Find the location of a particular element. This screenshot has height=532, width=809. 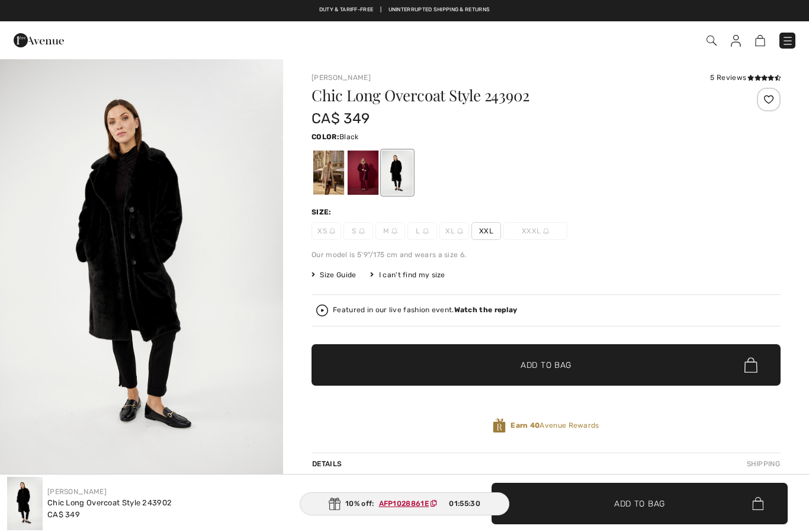

strong: Earn 40 is located at coordinates (525, 425).